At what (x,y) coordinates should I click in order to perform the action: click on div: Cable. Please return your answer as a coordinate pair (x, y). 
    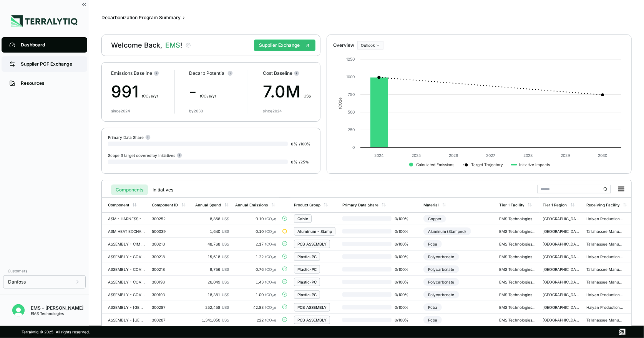
    Looking at the image, I should click on (303, 219).